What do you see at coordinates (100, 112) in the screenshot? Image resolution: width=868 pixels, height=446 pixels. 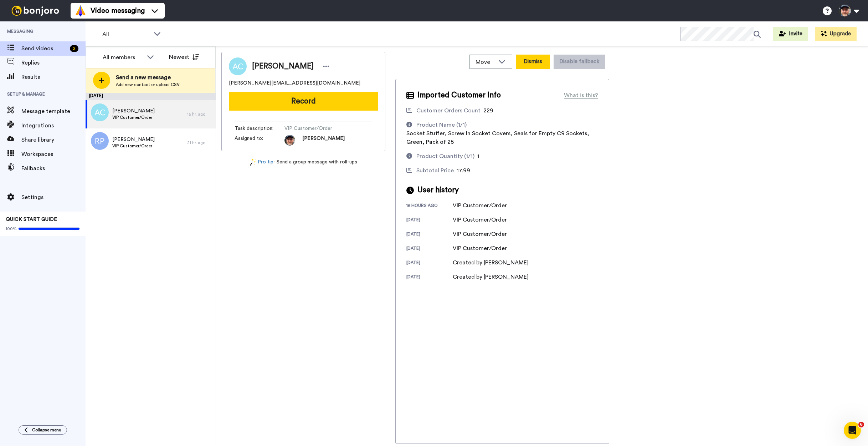 I see `img: ac.png` at bounding box center [100, 112].